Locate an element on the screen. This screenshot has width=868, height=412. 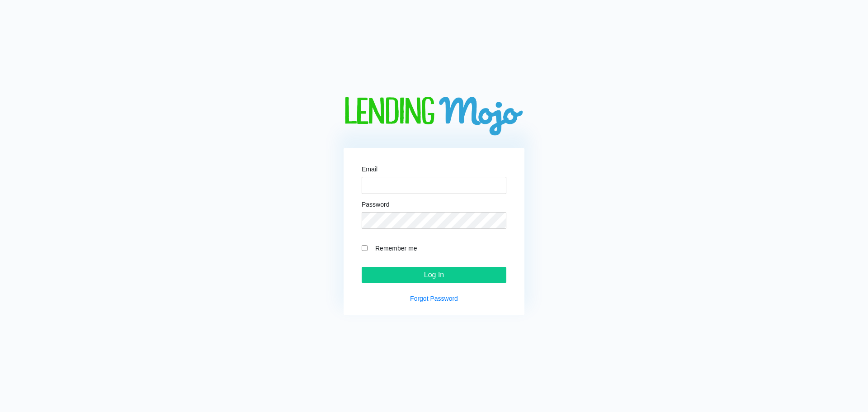
label: Email is located at coordinates (369, 169).